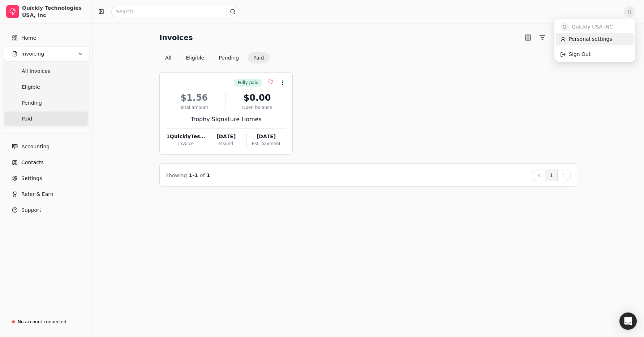  Describe the element at coordinates (175, 11) in the screenshot. I see `input: Search` at that location.